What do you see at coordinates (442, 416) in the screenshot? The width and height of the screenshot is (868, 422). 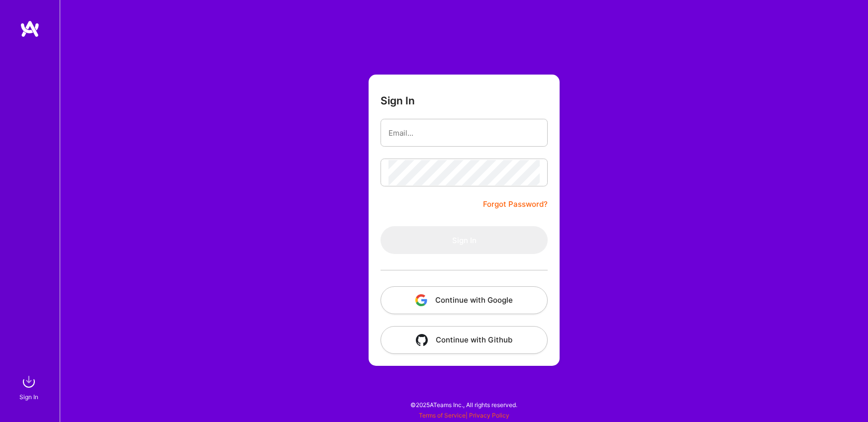 I see `a: Terms of Service` at bounding box center [442, 416].